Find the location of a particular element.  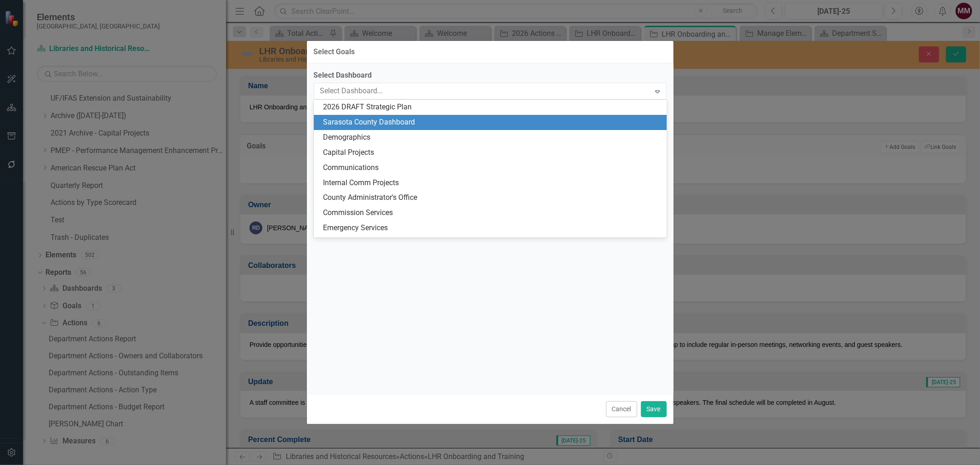

div: Select Goals is located at coordinates (334, 52).